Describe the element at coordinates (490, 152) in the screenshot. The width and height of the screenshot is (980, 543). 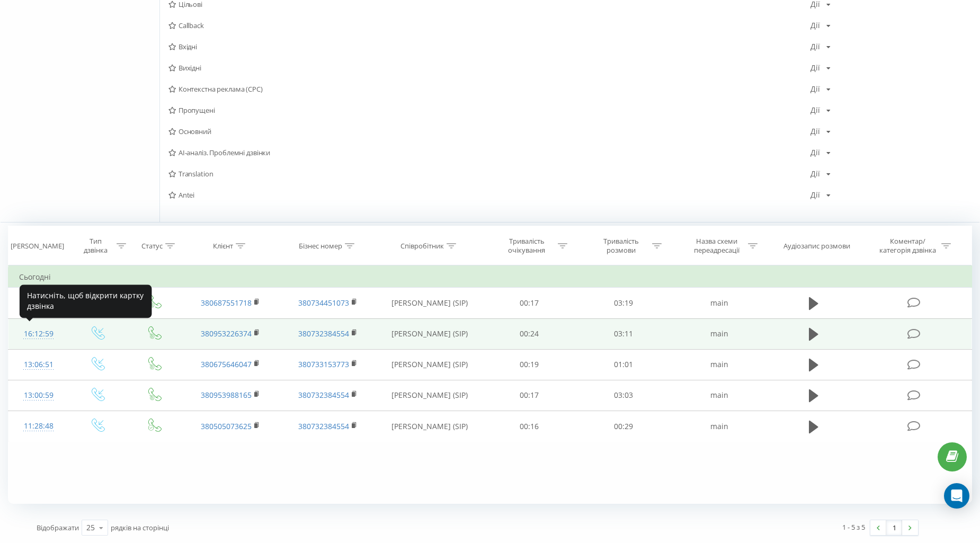
I see `span: AI-аналіз. Проблемні дзвінки` at that location.